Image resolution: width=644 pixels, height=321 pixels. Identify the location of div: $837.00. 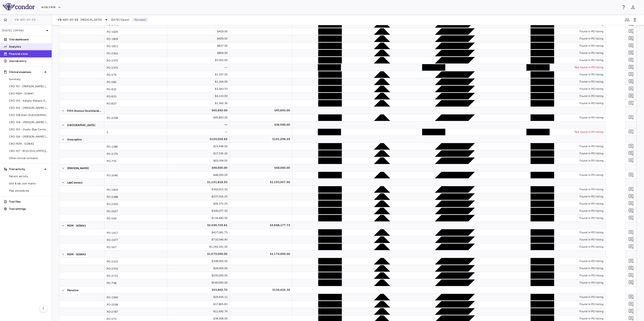
(199, 46).